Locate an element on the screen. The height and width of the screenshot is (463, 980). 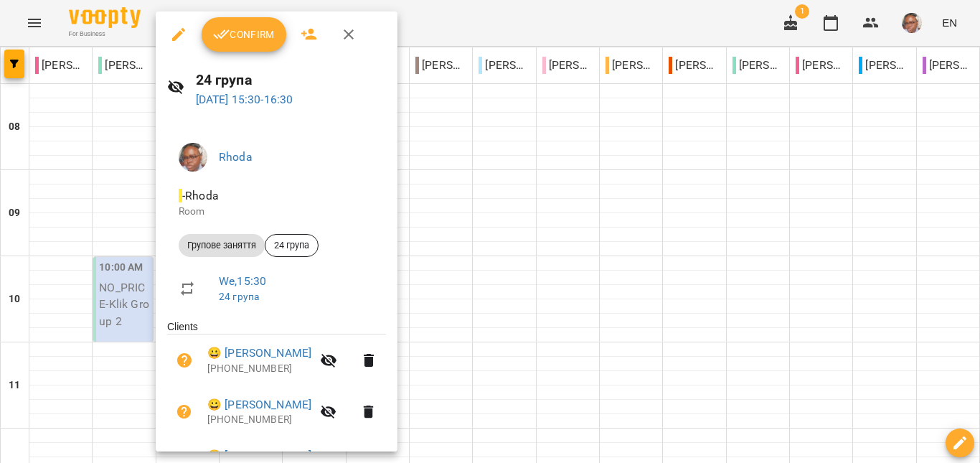
p: Room is located at coordinates (276, 211).